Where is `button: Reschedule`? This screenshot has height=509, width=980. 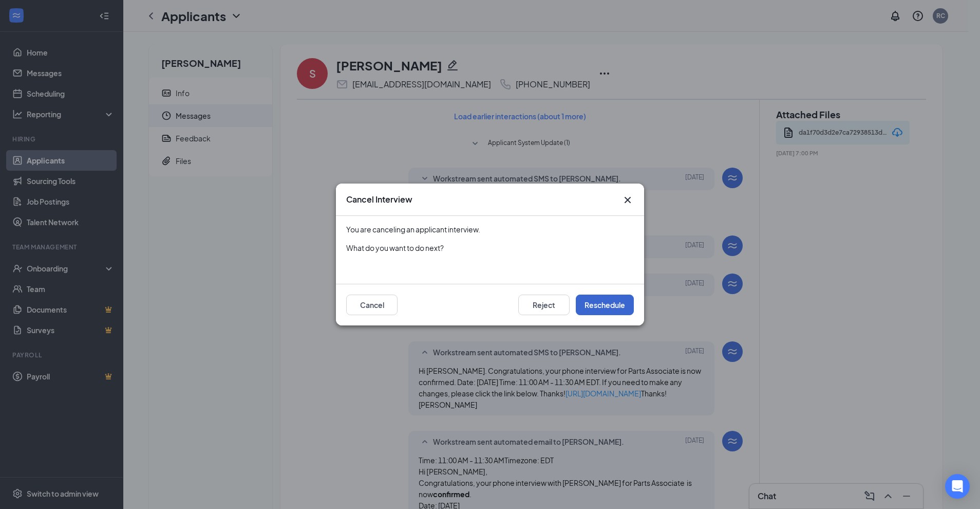 button: Reschedule is located at coordinates (604, 305).